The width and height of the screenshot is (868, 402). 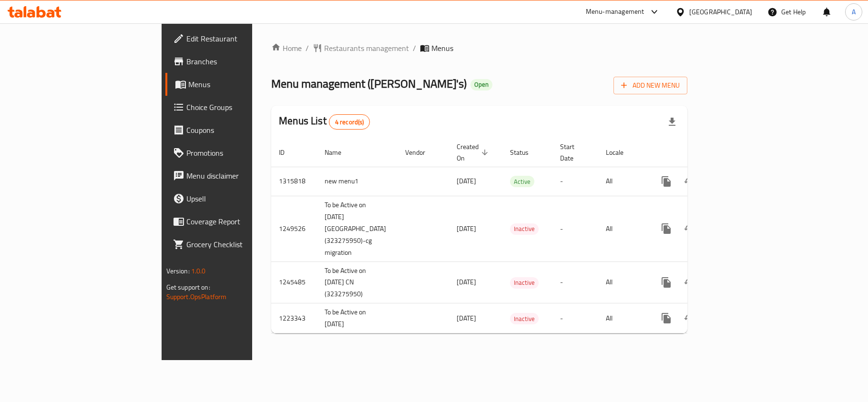 What do you see at coordinates (349, 122) in the screenshot?
I see `span: 4 record(s)` at bounding box center [349, 122].